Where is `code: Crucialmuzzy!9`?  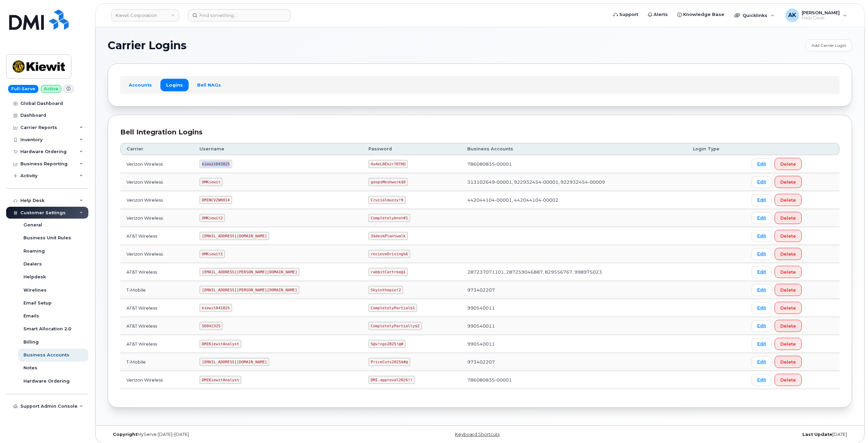 code: Crucialmuzzy!9 is located at coordinates (386, 200).